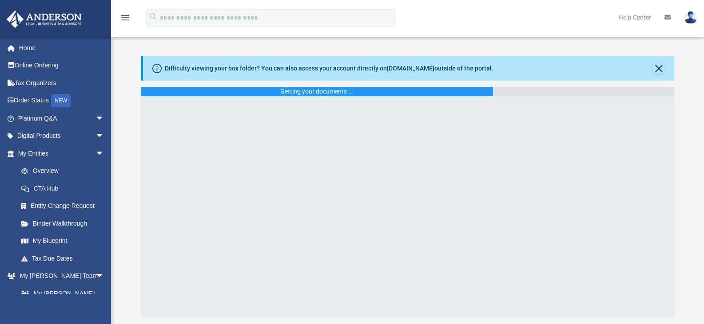 This screenshot has width=704, height=324. What do you see at coordinates (65, 259) in the screenshot?
I see `a: Tax Due Dates` at bounding box center [65, 259].